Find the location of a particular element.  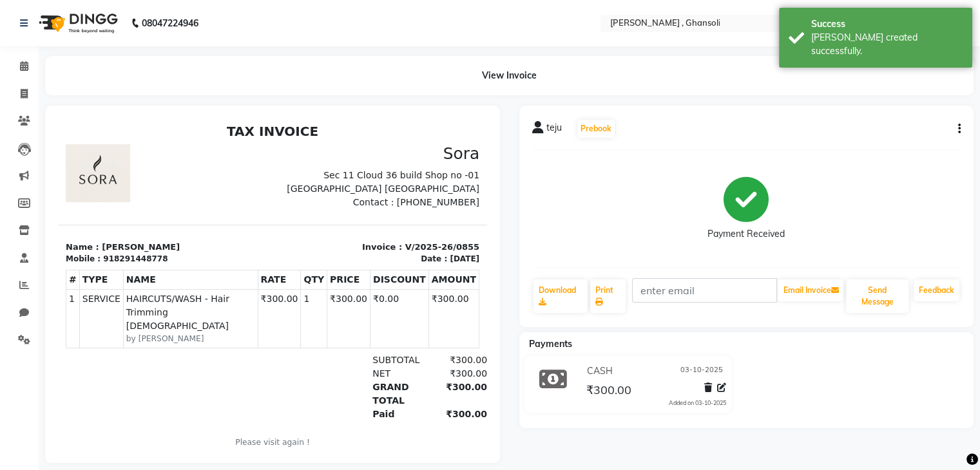

a: Feedback is located at coordinates (937, 291).